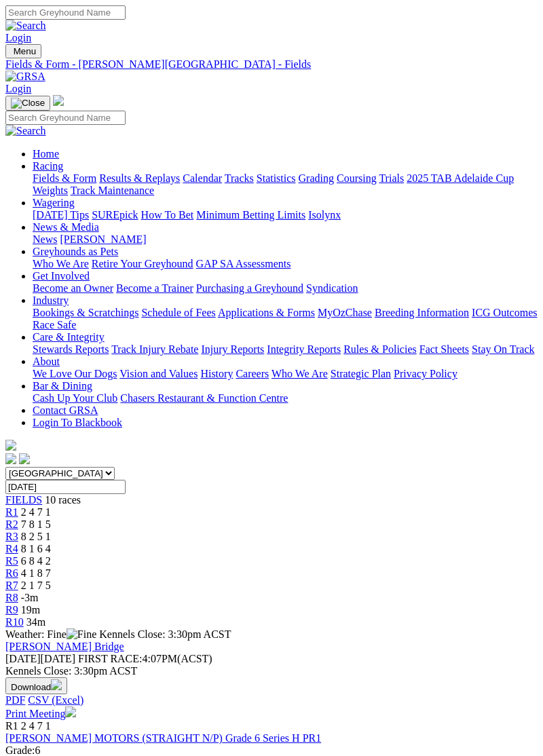 This screenshot has width=543, height=756. What do you see at coordinates (360, 374) in the screenshot?
I see `a: Strategic Plan` at bounding box center [360, 374].